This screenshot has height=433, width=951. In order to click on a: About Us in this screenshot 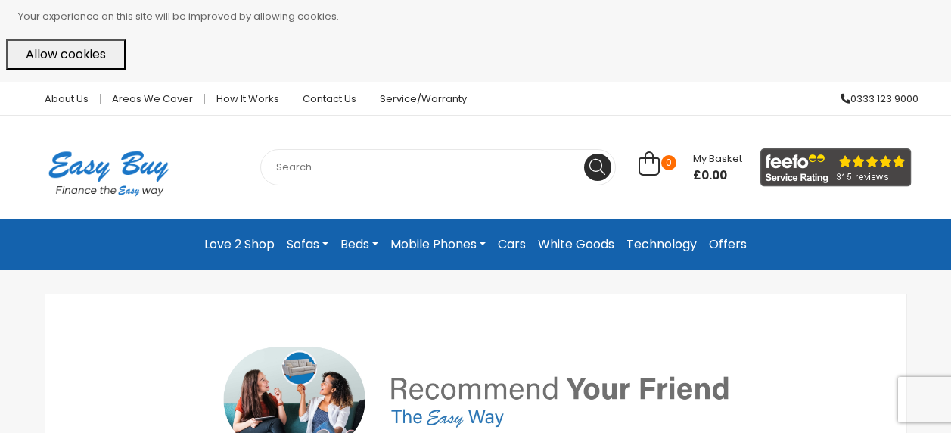, I will do `click(67, 98)`.